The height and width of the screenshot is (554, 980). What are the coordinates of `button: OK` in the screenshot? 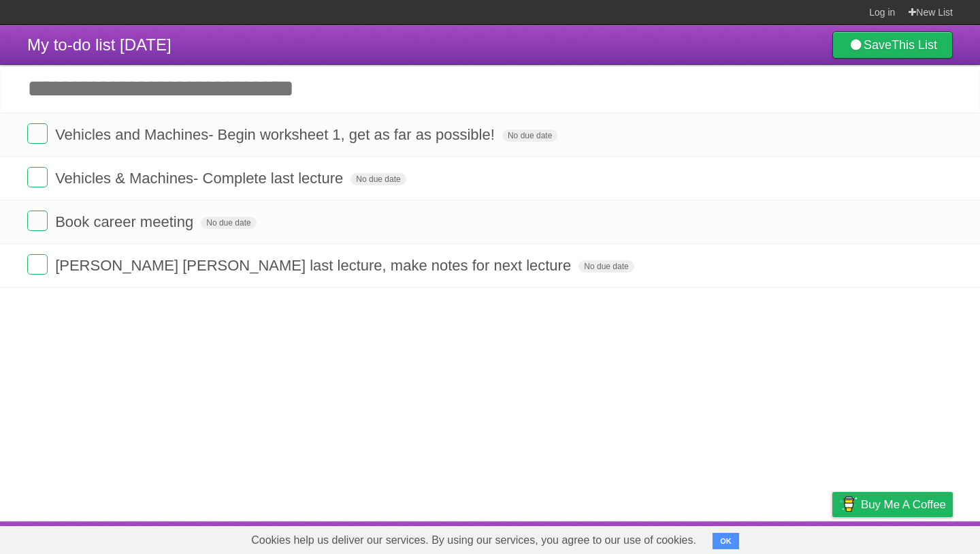 It's located at (725, 541).